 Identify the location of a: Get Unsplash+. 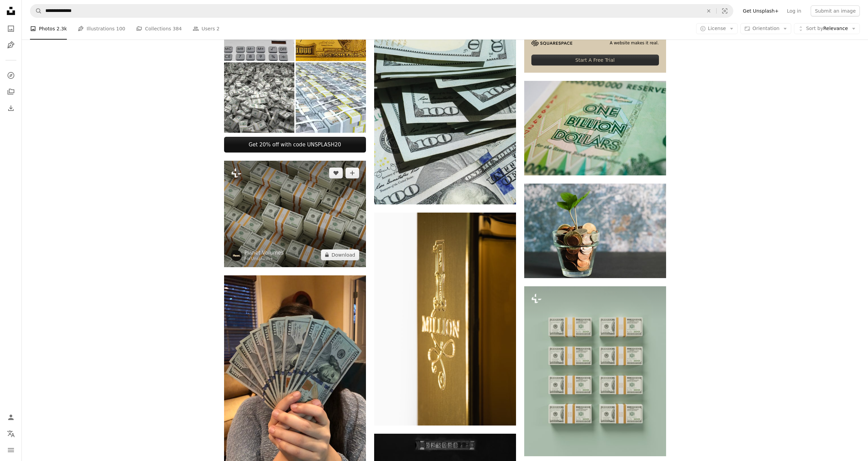
(760, 11).